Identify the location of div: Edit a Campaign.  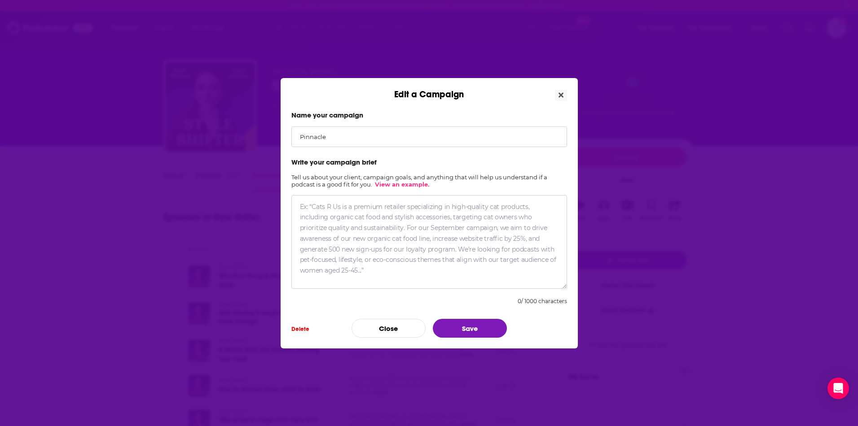
(429, 89).